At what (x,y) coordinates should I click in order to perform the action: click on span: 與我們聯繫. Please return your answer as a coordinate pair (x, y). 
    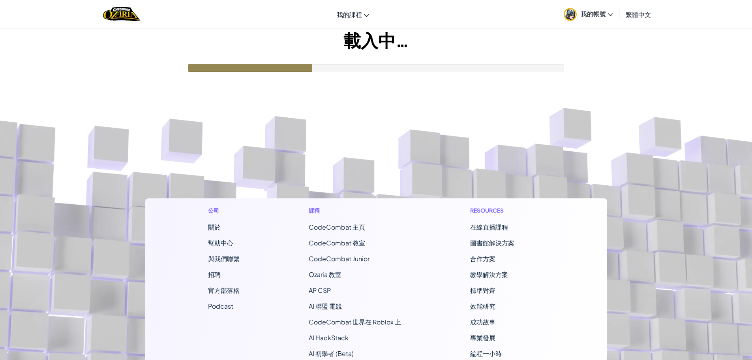
    Looking at the image, I should click on (224, 258).